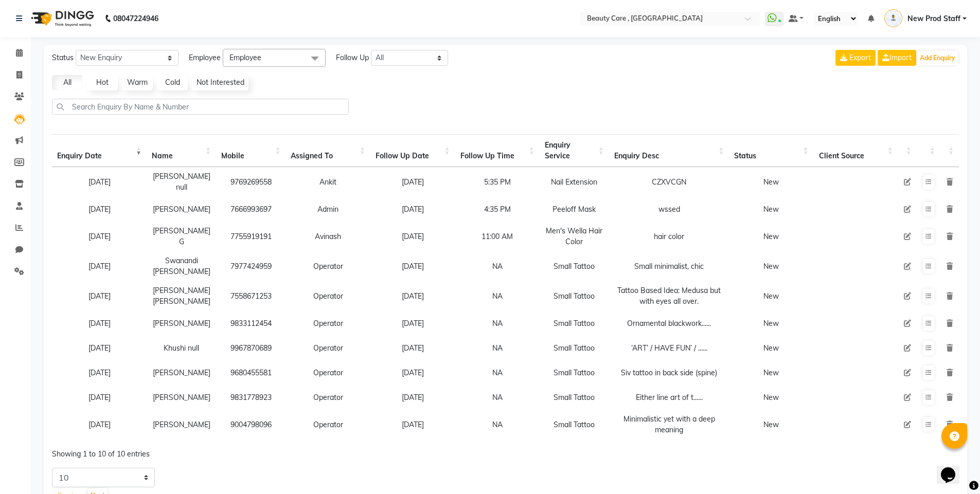  I want to click on div: Tattoo Based Idea: Medusa but with eyes all over., so click(668, 296).